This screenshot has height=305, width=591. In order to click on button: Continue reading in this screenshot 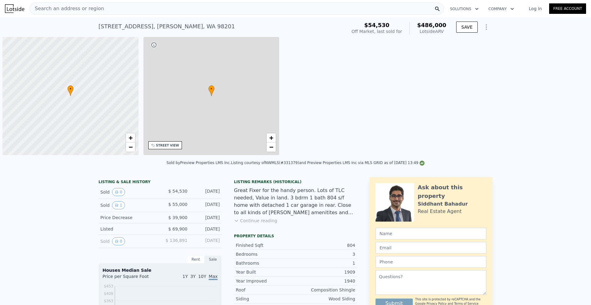, I will do `click(256, 221)`.